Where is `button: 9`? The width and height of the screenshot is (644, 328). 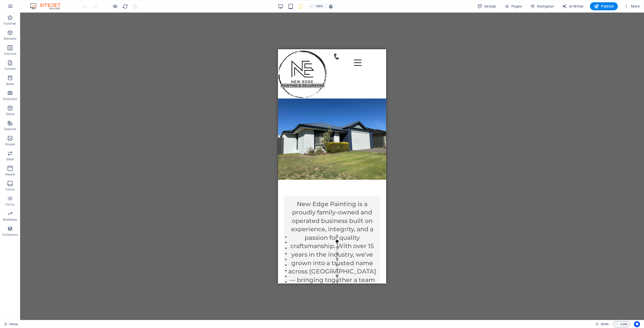 button: 9 is located at coordinates (59, 232).